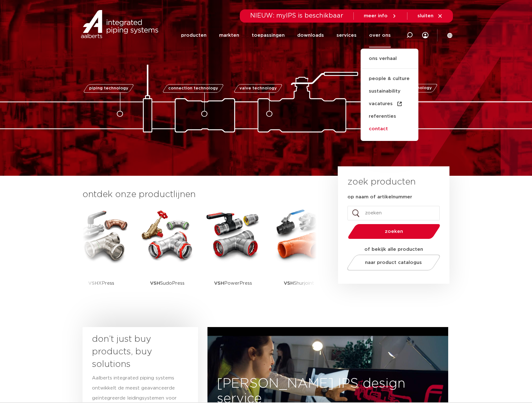 This screenshot has width=532, height=403. What do you see at coordinates (347, 35) in the screenshot?
I see `a: services` at bounding box center [347, 35].